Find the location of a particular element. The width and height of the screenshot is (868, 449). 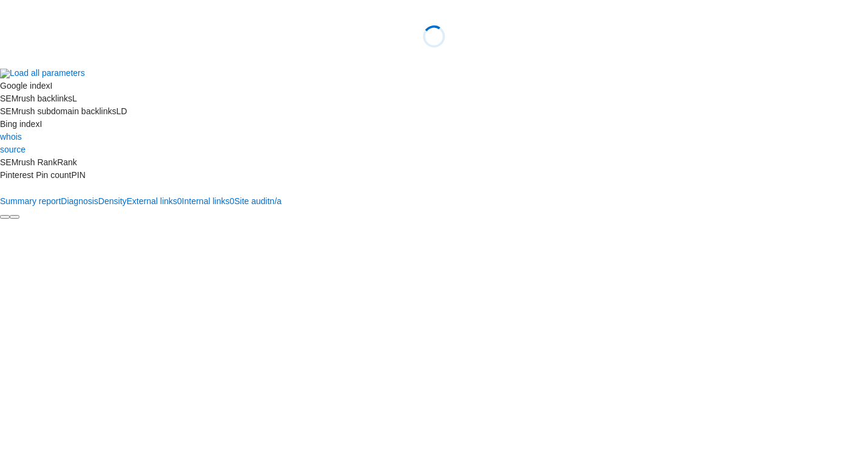

span: n/a is located at coordinates (275, 201).